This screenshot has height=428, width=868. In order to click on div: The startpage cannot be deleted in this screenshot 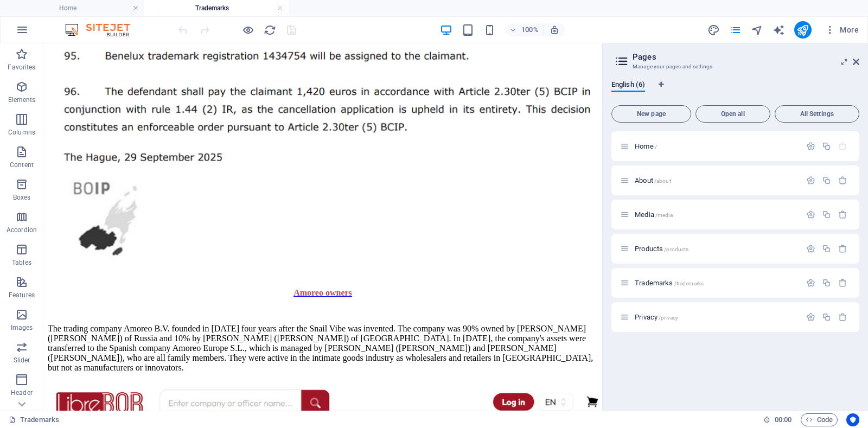, I will do `click(842, 146)`.